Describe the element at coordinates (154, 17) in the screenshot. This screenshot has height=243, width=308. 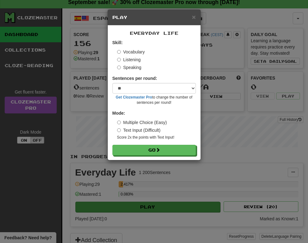
I see `h5: Play` at that location.